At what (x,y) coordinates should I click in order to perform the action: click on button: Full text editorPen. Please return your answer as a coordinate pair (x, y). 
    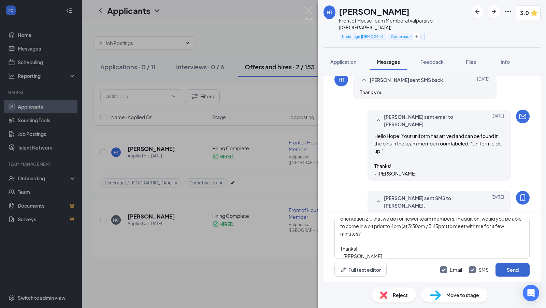
    Looking at the image, I should click on (360, 270).